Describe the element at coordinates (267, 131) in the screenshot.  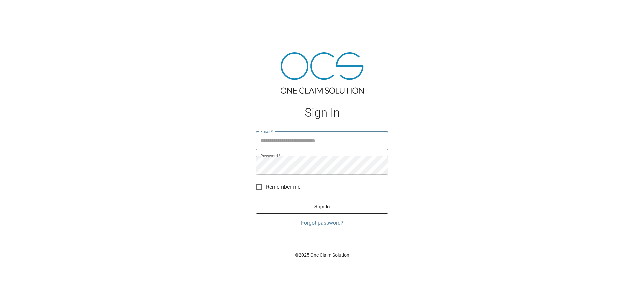
I see `label: Email` at that location.